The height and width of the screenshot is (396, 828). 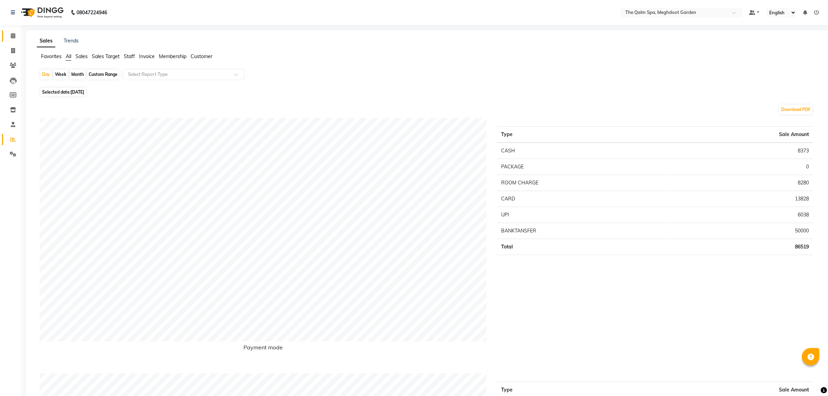 I want to click on th: Sale Amount, so click(x=741, y=135).